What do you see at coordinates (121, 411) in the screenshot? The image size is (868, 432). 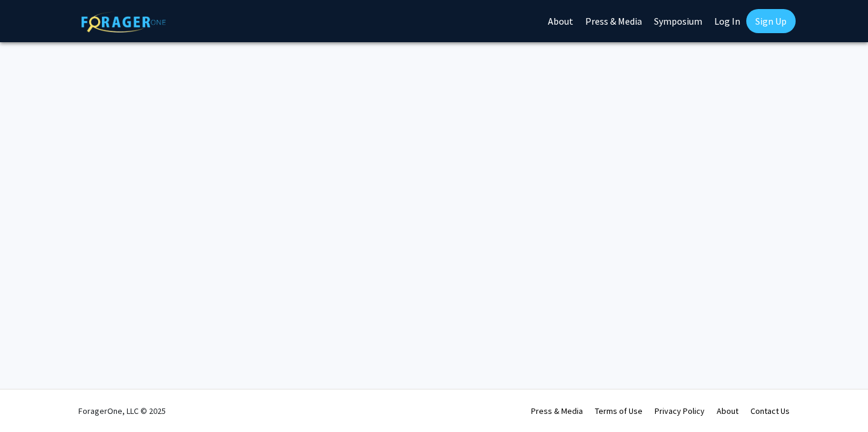 I see `div: ForagerOne, LLC © 2025` at bounding box center [121, 411].